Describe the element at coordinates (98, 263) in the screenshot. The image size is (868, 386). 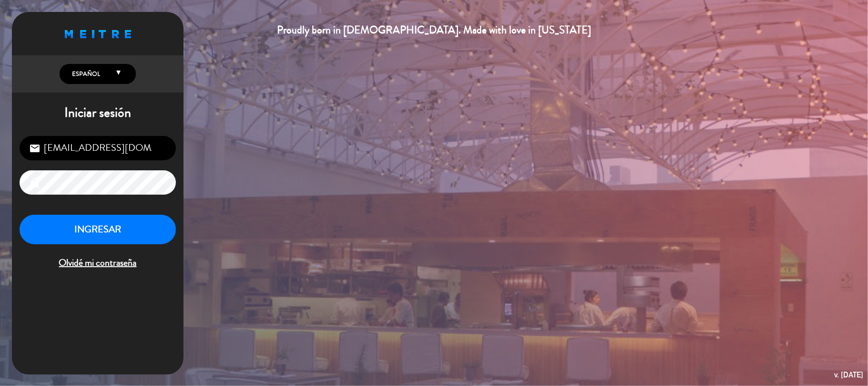
I see `span: Olvidé mi contraseña` at that location.